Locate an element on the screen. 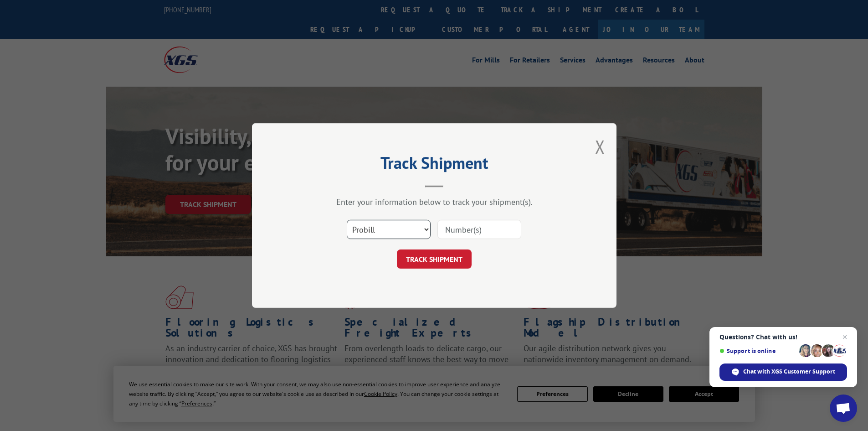 The height and width of the screenshot is (431, 868). h2: Track Shipment is located at coordinates (434, 165).